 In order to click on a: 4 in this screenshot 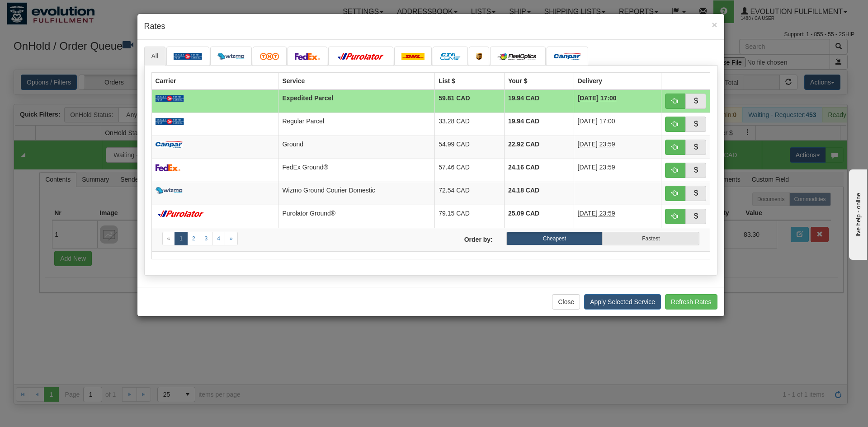, I will do `click(219, 239)`.